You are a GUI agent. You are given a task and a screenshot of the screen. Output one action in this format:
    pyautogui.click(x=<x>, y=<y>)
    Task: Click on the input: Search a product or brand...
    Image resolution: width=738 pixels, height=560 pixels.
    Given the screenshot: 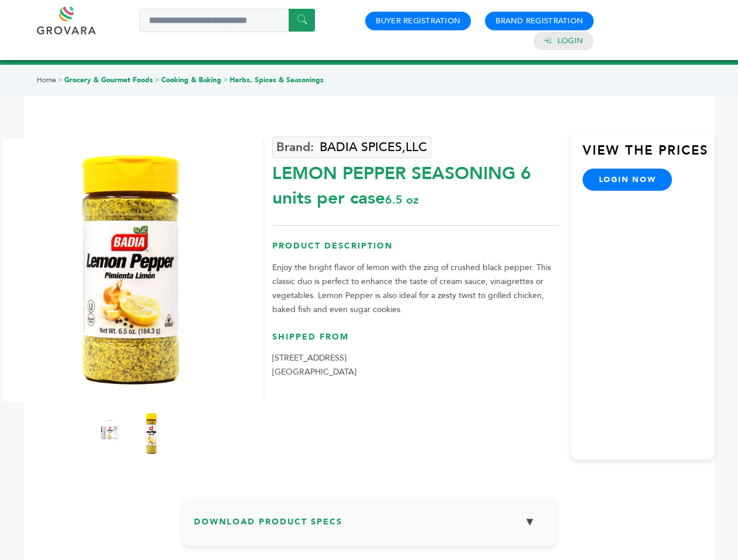 What is the action you would take?
    pyautogui.click(x=227, y=20)
    